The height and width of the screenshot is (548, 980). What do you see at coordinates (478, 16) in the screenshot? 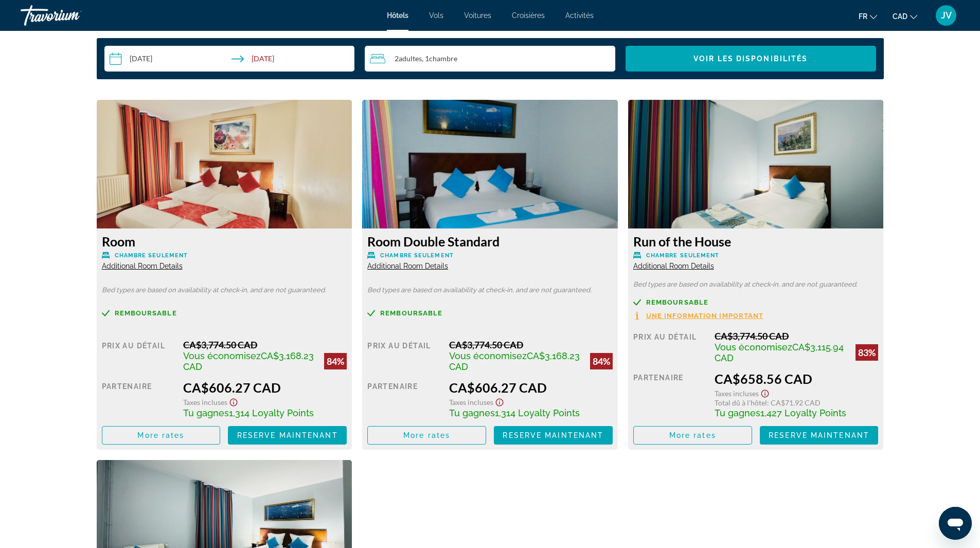
I see `a: Voitures` at bounding box center [478, 16].